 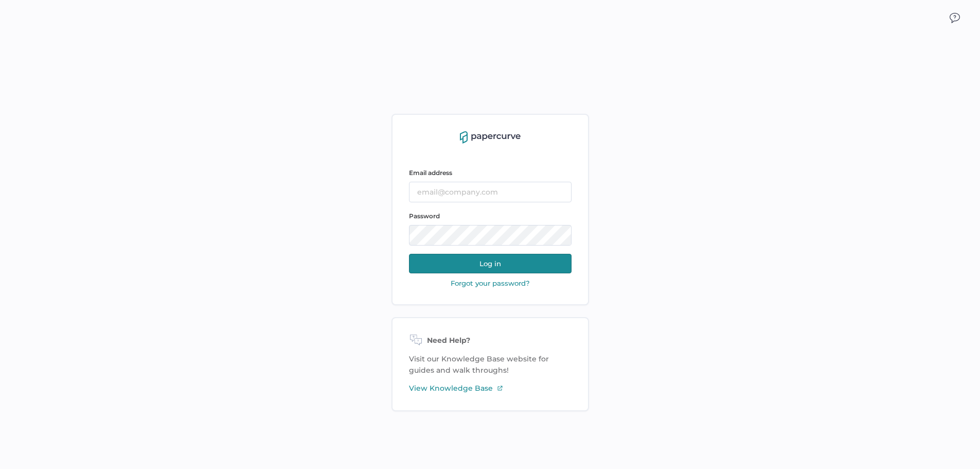 What do you see at coordinates (490, 137) in the screenshot?
I see `img: papercurve-logo-colour.7244d18c.svg` at bounding box center [490, 137].